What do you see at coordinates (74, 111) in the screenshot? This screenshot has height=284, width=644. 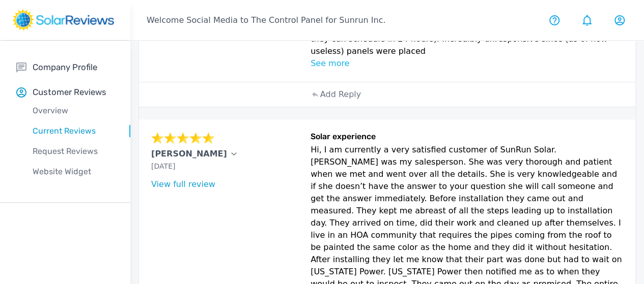 I see `p: Overview` at bounding box center [74, 111].